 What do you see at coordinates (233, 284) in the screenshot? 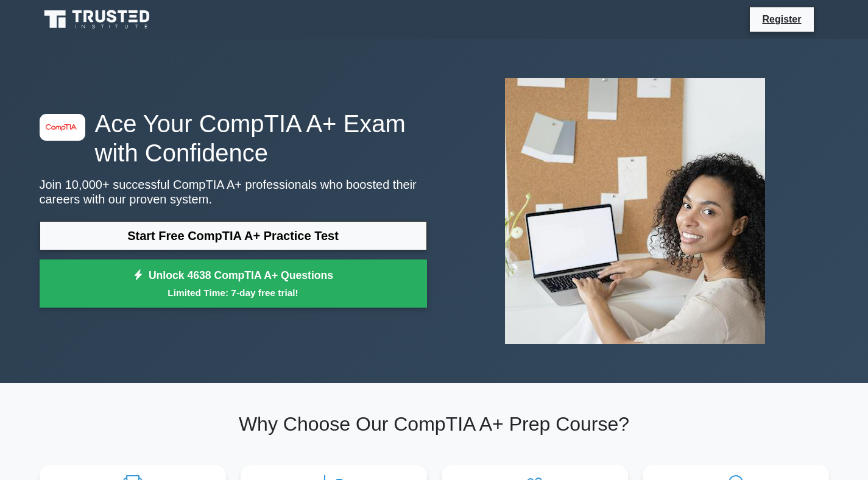
I see `a: Unlock 4638 CompTIA A+ QuestionsLimited Time: 7-day free trial!` at bounding box center [233, 284].